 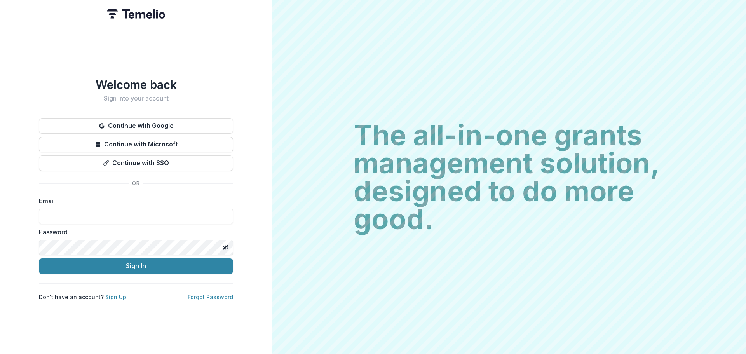 I want to click on button: Continue with Google, so click(x=136, y=126).